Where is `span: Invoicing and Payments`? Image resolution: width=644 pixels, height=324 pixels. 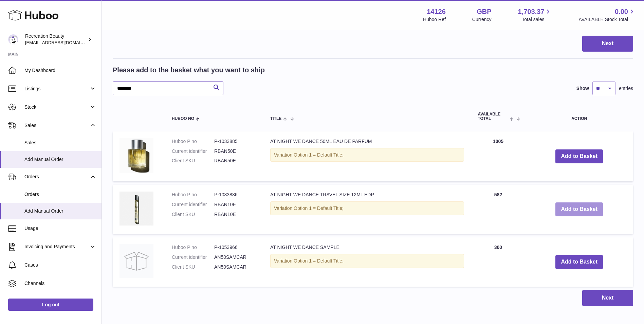
span: Invoicing and Payments is located at coordinates (56, 246).